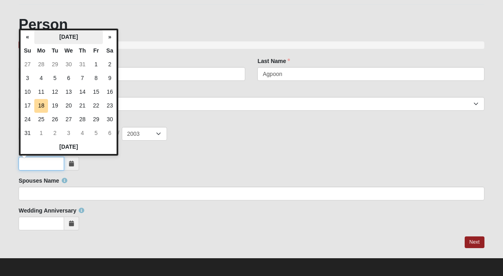 The height and width of the screenshot is (276, 503). I want to click on td: 20, so click(69, 106).